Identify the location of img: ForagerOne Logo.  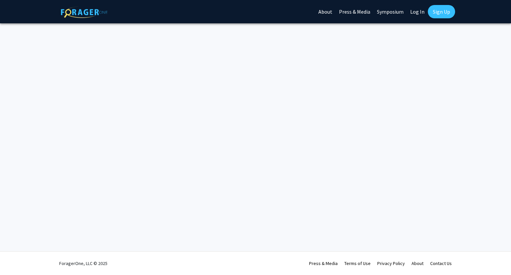
(84, 12).